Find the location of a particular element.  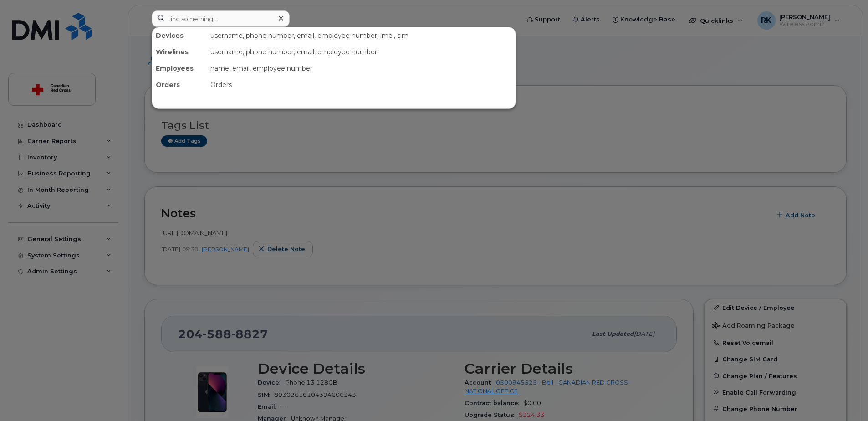

div: Wirelines is located at coordinates (180, 52).